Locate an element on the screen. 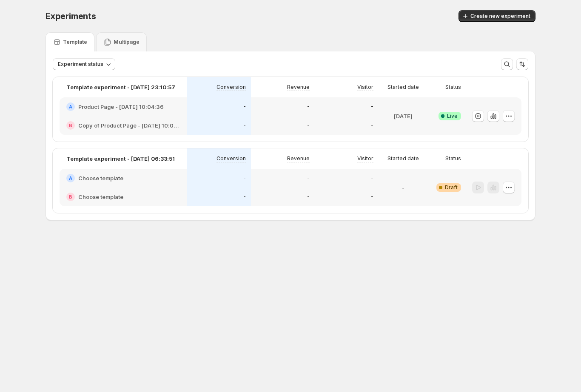  span: Draft is located at coordinates (451, 187).